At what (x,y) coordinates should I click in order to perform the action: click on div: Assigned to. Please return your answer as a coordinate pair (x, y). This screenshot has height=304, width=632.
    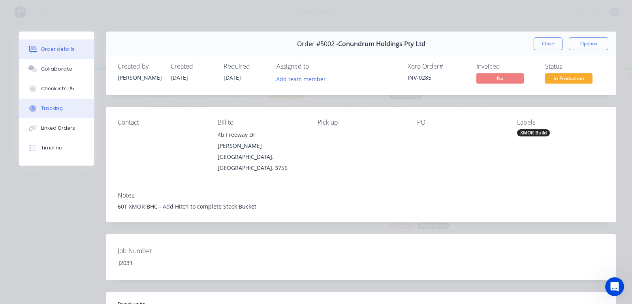
    Looking at the image, I should click on (316, 66).